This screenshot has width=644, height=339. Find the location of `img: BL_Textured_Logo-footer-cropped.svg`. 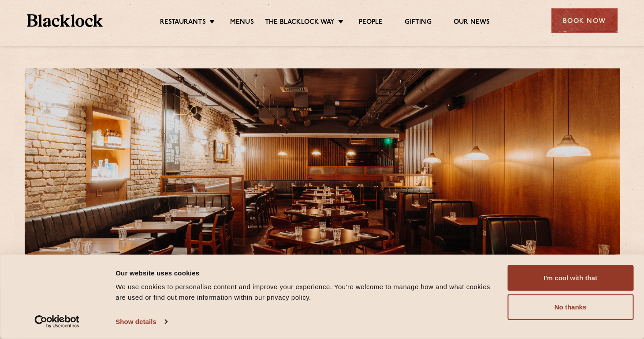

img: BL_Textured_Logo-footer-cropped.svg is located at coordinates (65, 20).